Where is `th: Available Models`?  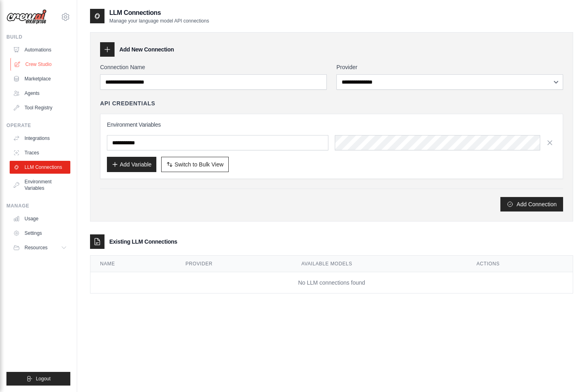 th: Available Models is located at coordinates (380, 264).